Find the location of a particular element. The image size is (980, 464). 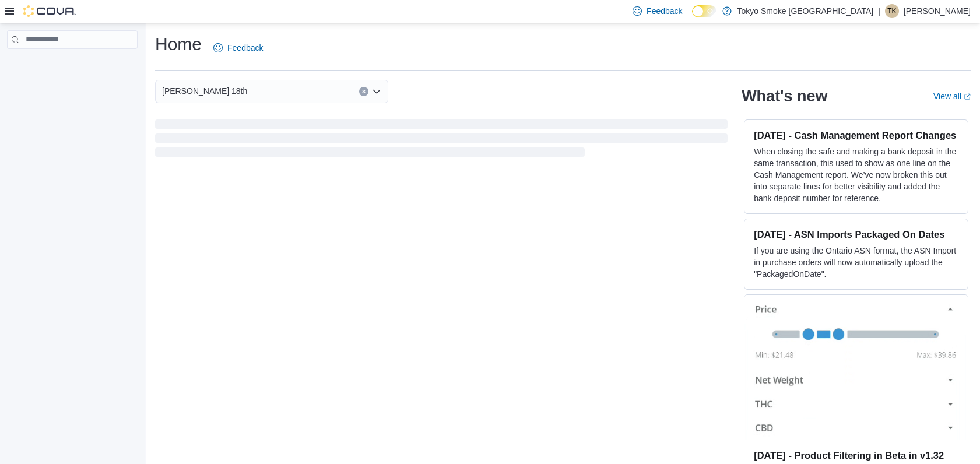

div: Tristan Kovachik is located at coordinates (892, 11).